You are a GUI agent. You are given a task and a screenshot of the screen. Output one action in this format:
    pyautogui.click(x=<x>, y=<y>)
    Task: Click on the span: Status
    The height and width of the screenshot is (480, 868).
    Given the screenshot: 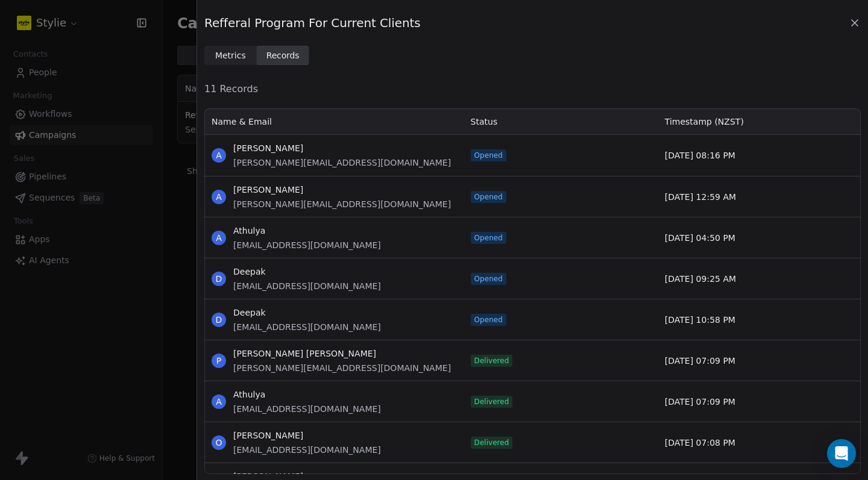 What is the action you would take?
    pyautogui.click(x=484, y=122)
    